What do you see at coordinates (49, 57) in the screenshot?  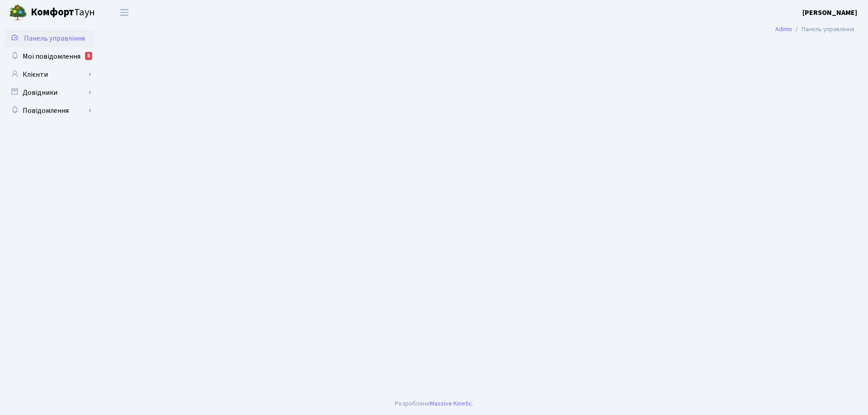 I see `a: Мої повідомлення5` at bounding box center [49, 57].